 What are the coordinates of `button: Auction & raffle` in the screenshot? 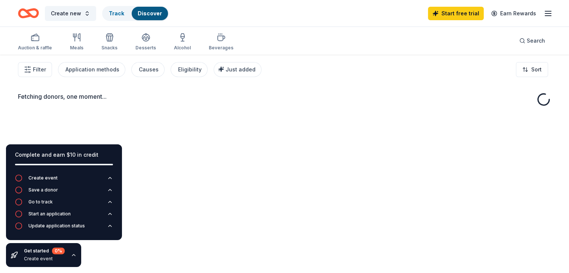 It's located at (35, 42).